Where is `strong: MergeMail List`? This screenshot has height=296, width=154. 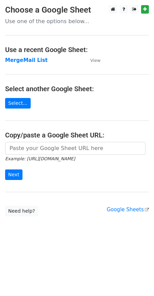 strong: MergeMail List is located at coordinates (26, 60).